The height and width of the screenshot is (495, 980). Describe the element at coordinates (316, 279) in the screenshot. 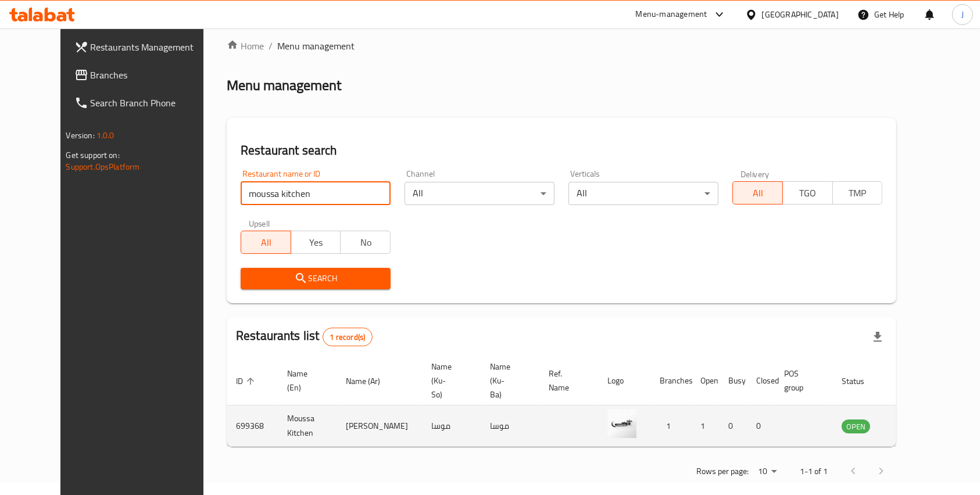

I see `span: Search` at that location.